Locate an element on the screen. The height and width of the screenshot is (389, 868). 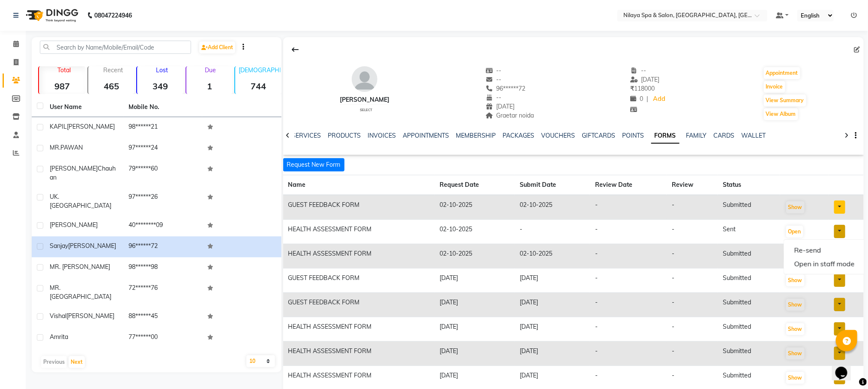
a: Add is located at coordinates (658, 99).